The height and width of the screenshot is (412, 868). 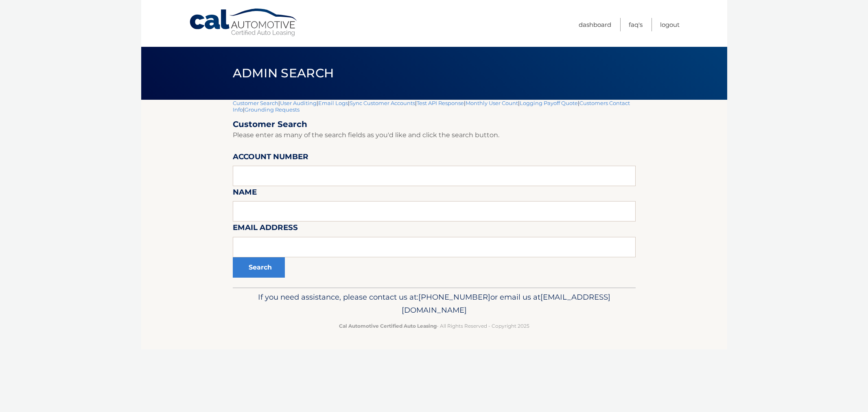 I want to click on label: Name, so click(x=245, y=193).